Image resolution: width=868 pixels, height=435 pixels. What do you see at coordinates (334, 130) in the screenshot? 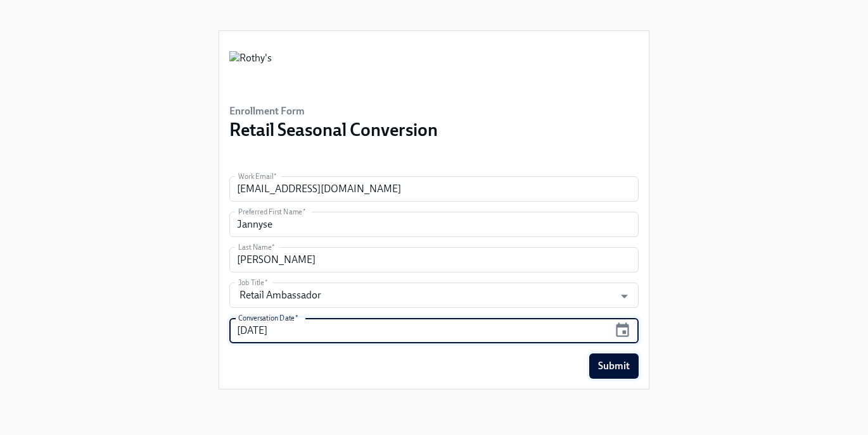
I see `h3: Retail Seasonal Conversion` at bounding box center [334, 130].